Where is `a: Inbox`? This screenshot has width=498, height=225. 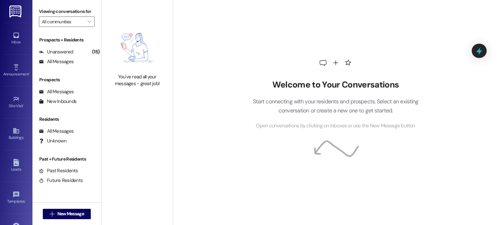 a: Inbox is located at coordinates (16, 39).